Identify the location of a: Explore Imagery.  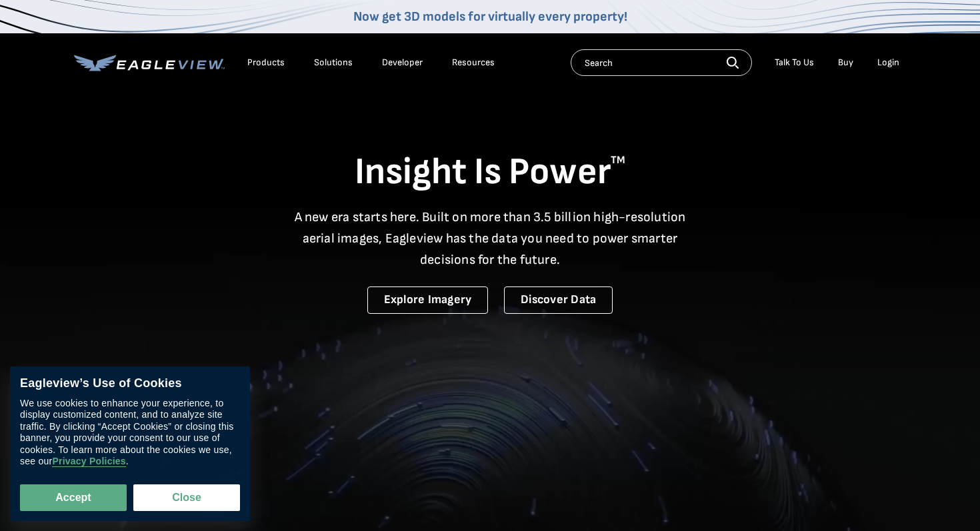
(428, 300).